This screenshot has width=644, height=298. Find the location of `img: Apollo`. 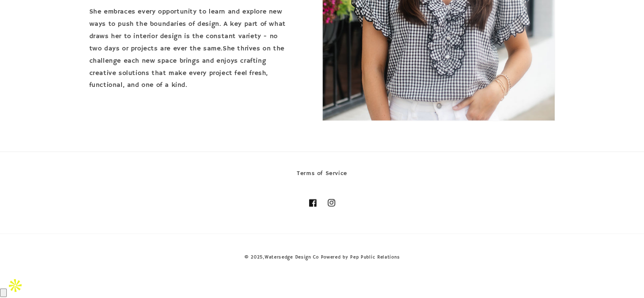

img: Apollo is located at coordinates (15, 285).